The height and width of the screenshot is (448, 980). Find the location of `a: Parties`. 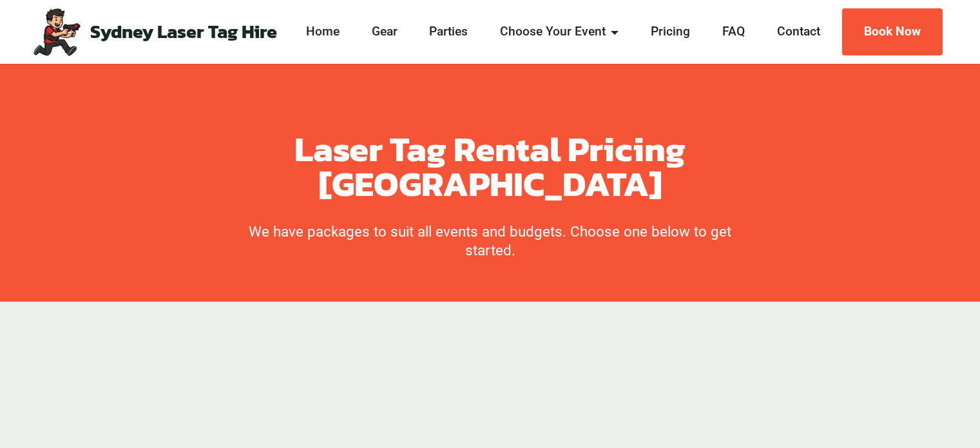

a: Parties is located at coordinates (449, 32).